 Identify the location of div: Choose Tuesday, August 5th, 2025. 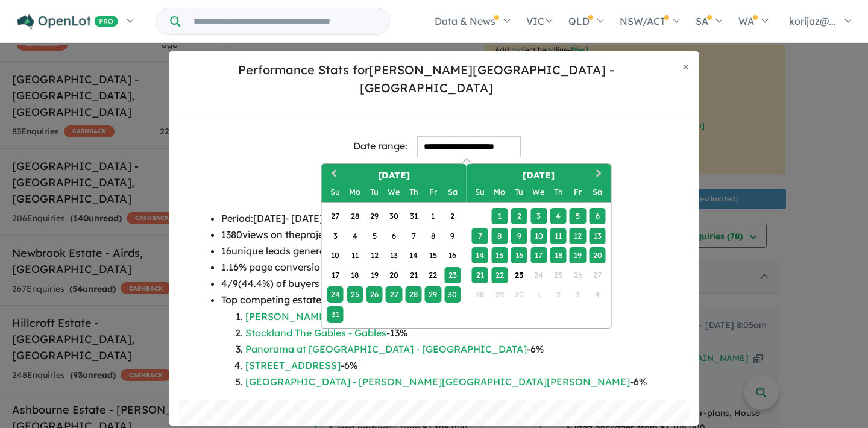
(374, 235).